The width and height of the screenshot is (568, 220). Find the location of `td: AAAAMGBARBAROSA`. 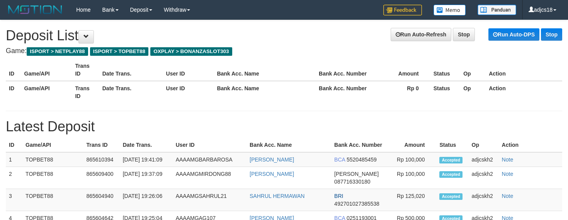

td: AAAAMGBARBAROSA is located at coordinates (209, 159).